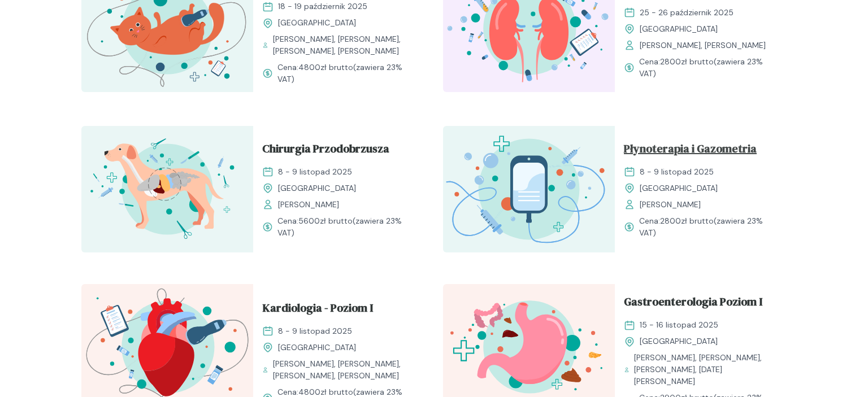 The width and height of the screenshot is (868, 397). Describe the element at coordinates (690, 151) in the screenshot. I see `span: Płynoterapia i Gazometria` at that location.